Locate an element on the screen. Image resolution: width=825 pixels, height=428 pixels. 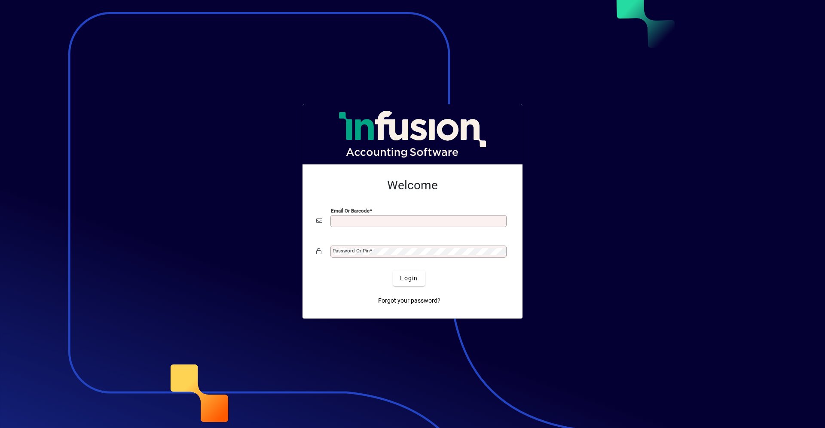
a: Forgot your password? is located at coordinates (409, 301).